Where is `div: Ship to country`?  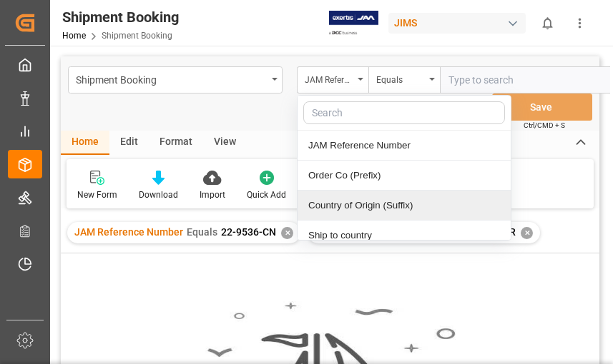 div: Ship to country is located at coordinates (404, 236).